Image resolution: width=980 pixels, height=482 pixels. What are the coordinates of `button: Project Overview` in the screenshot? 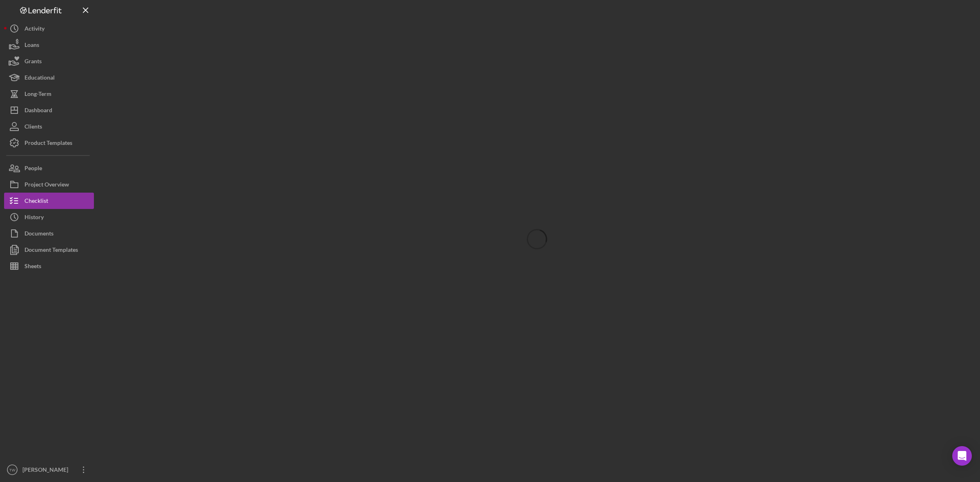 It's located at (49, 185).